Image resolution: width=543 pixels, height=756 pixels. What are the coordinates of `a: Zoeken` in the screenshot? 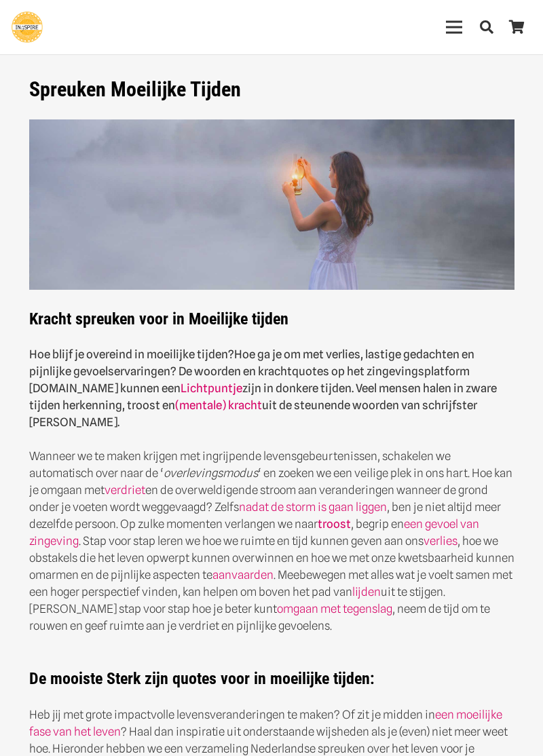 It's located at (487, 27).